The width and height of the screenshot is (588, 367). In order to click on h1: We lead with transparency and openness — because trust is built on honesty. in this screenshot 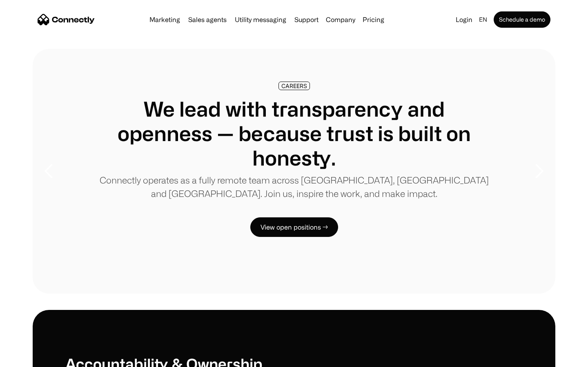, I will do `click(294, 133)`.